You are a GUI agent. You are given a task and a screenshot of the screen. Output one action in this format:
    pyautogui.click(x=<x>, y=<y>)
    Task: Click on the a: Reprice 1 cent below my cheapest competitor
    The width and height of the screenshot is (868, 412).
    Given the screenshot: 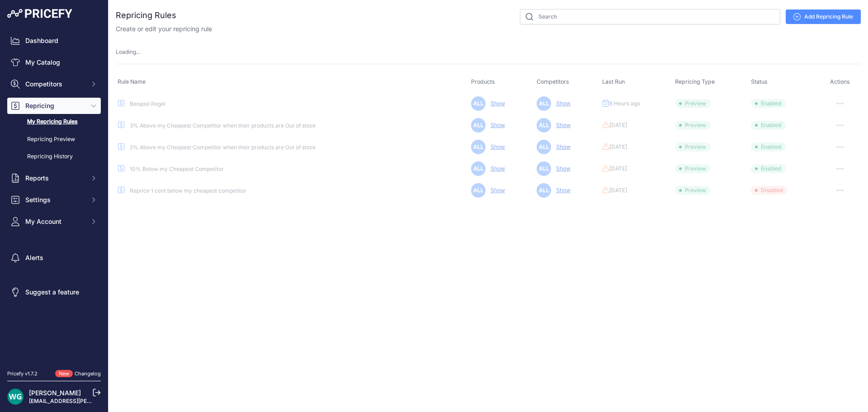 What is the action you would take?
    pyautogui.click(x=188, y=191)
    